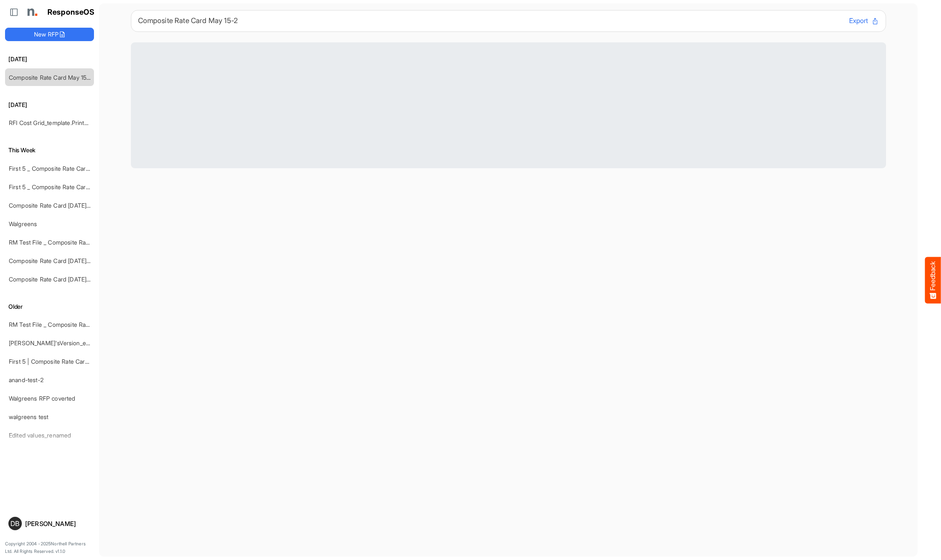  Describe the element at coordinates (50, 77) in the screenshot. I see `a: Composite Rate Card May 15-2` at that location.